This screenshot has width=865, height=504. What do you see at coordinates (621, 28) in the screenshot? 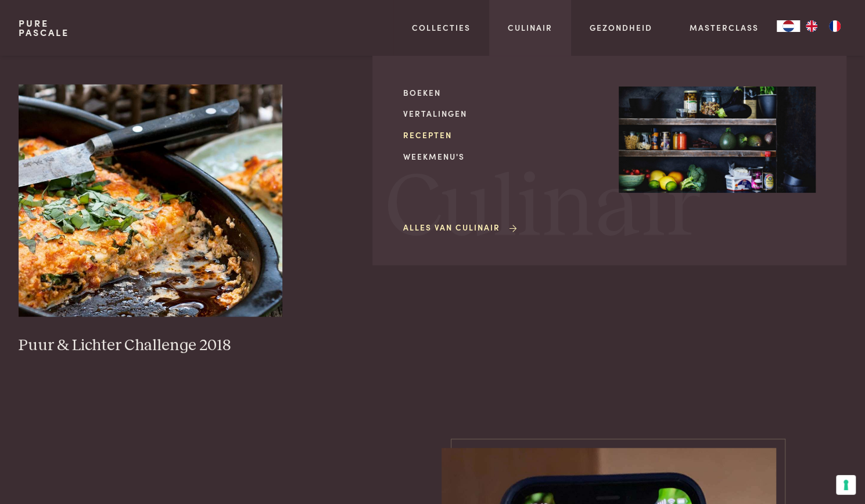
I see `a: Gezondheid` at bounding box center [621, 28].